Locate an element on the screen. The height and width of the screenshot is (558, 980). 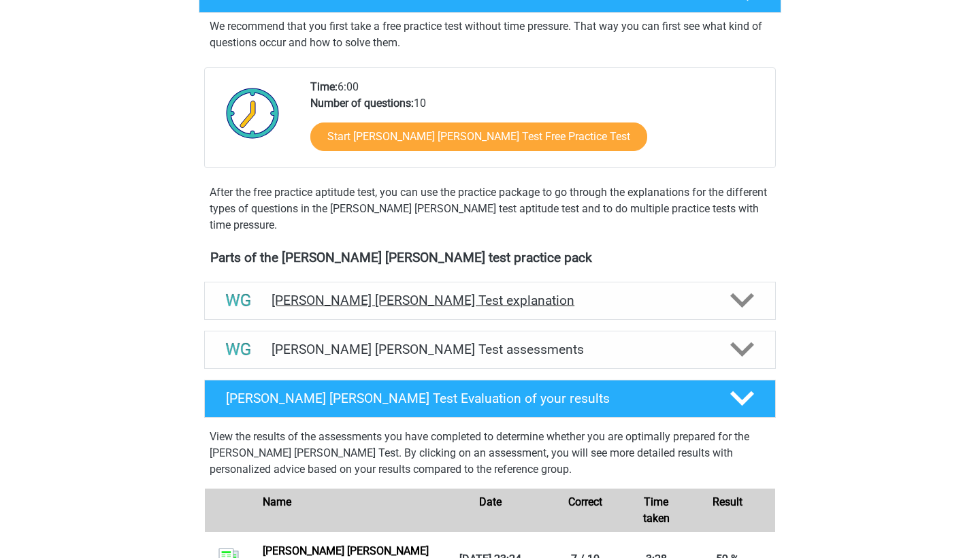
div: Date is located at coordinates (490, 511).